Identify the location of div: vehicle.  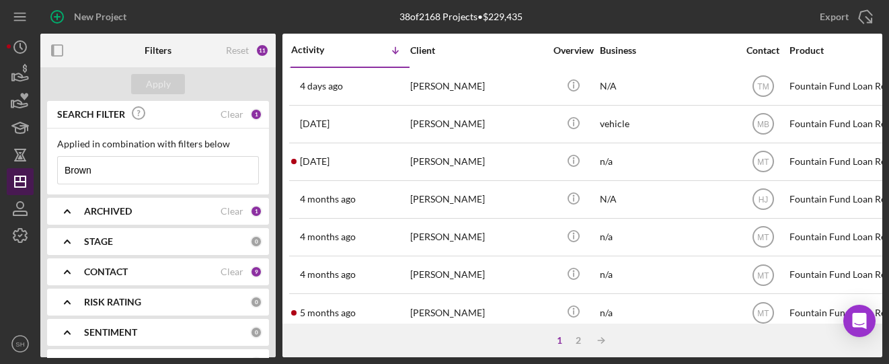
(667, 124).